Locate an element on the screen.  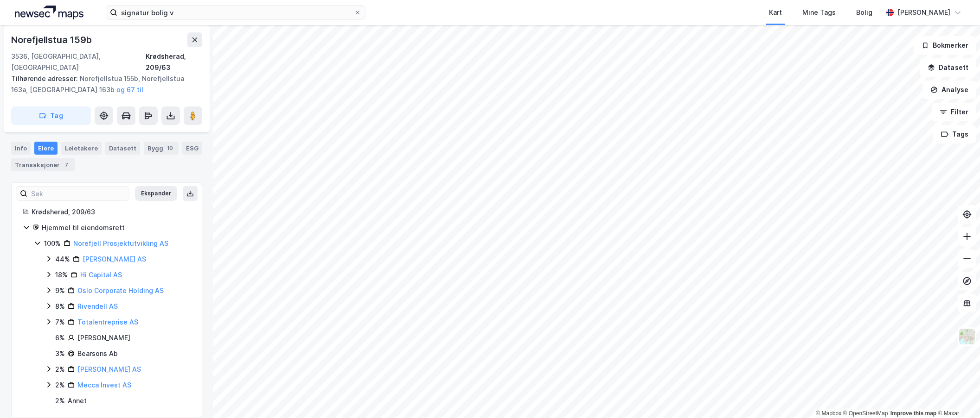
div: Hjemmel til eiendomsrett is located at coordinates (116, 228).